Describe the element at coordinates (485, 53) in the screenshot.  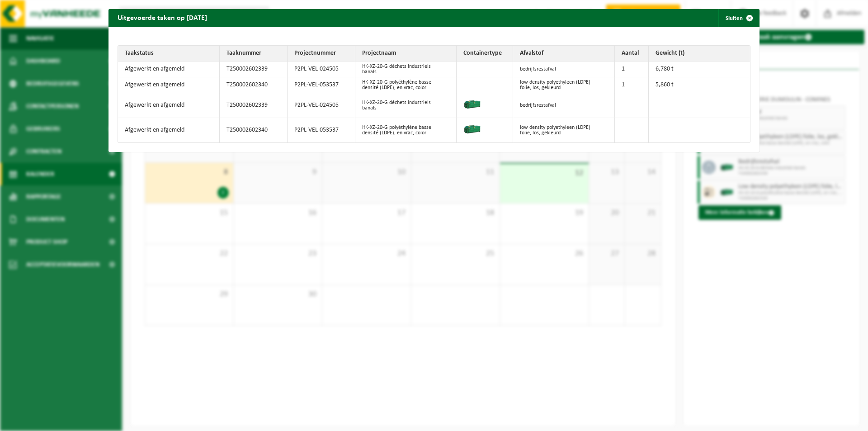
I see `th: Containertype` at that location.